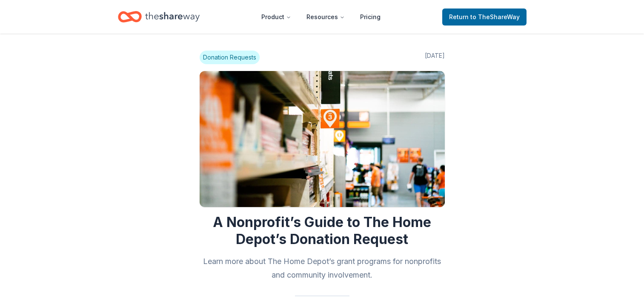  I want to click on a: Returnto TheShareWay, so click(484, 17).